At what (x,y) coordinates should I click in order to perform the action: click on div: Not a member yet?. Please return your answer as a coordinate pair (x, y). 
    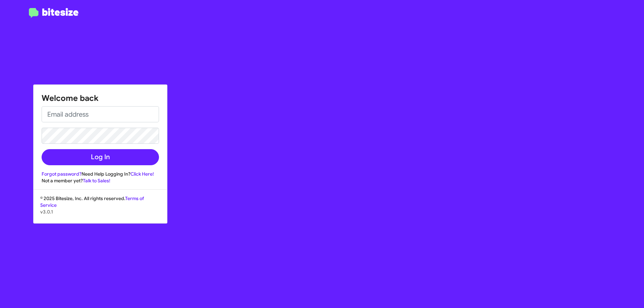
    Looking at the image, I should click on (100, 181).